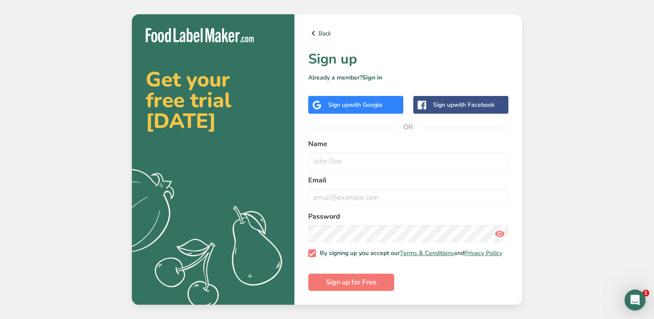 This screenshot has height=319, width=654. I want to click on span: By signing up you accept our and, so click(409, 253).